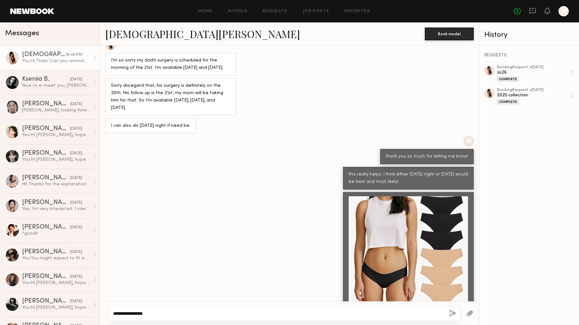  What do you see at coordinates (56, 209) in the screenshot?
I see `div: Yes, I’m very interested. I saw your instagram and your work looks beautiful.` at bounding box center [56, 209].